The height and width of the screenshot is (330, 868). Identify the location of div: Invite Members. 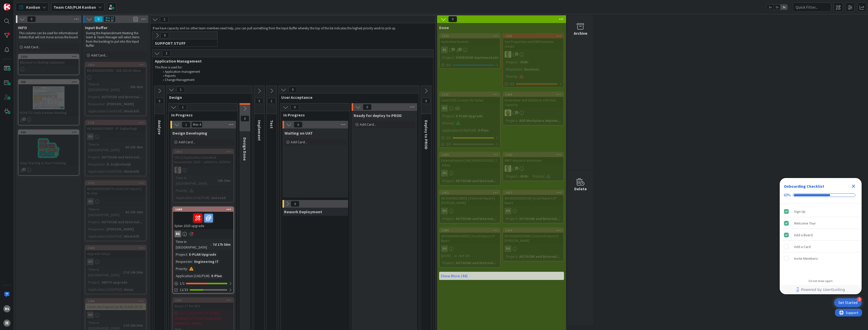
(806, 259).